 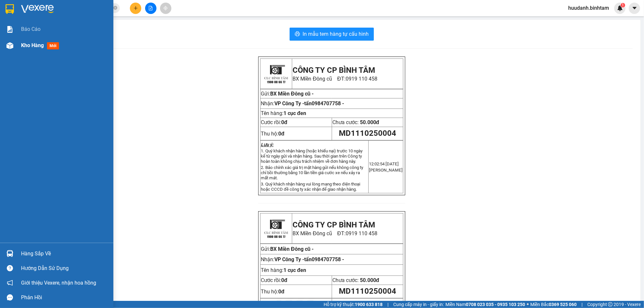 What do you see at coordinates (563, 304) in the screenshot?
I see `strong: 0369 525 060` at bounding box center [563, 304].